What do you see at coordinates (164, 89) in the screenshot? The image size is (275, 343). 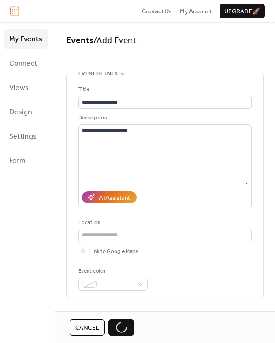 I see `div: Title` at bounding box center [164, 89].